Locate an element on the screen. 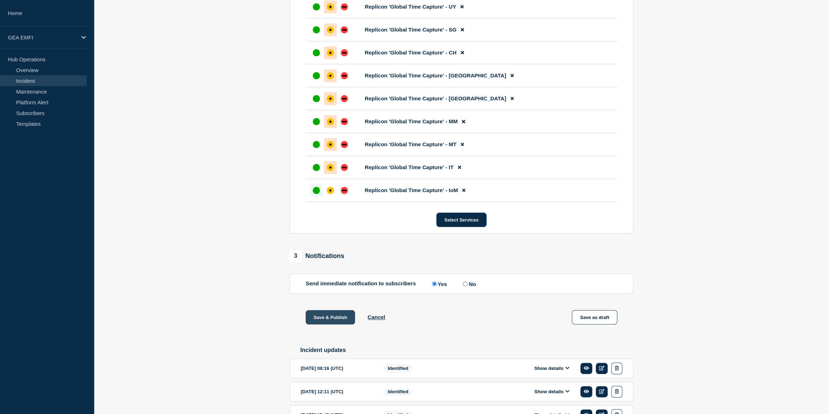 The image size is (829, 414). span: Replicon 'Global Time Capture' - UY is located at coordinates (410, 6).